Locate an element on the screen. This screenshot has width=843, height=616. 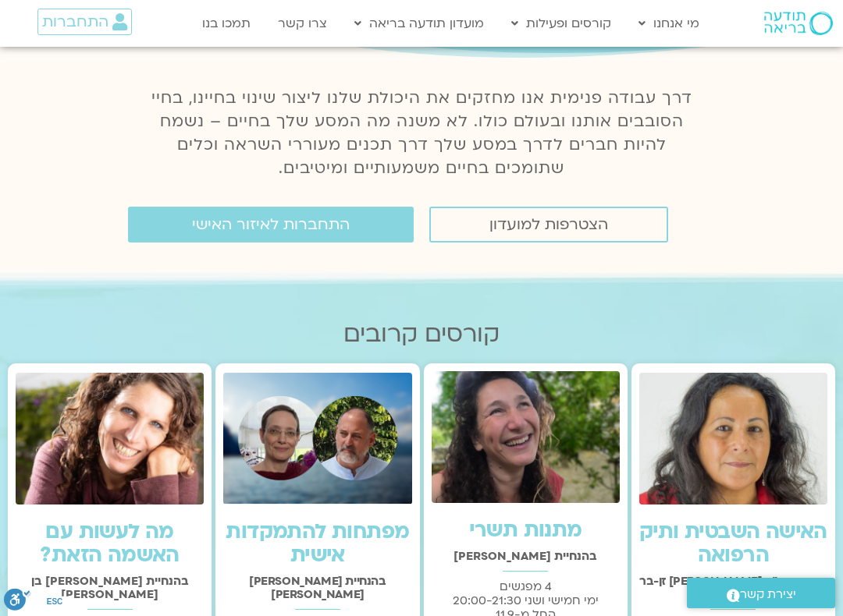
a: קורסים ופעילות is located at coordinates (561, 23).